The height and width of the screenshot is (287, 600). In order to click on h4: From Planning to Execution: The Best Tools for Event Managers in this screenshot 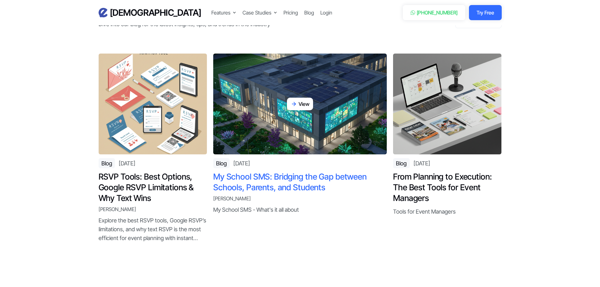, I will do `click(448, 188)`.